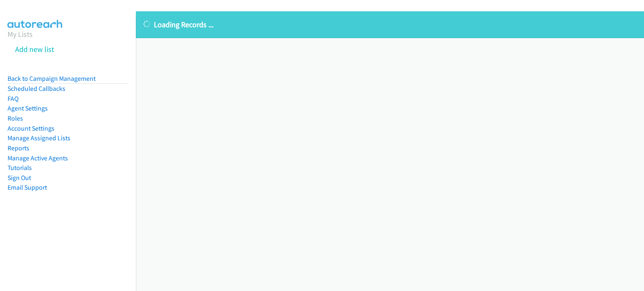 This screenshot has height=291, width=644. Describe the element at coordinates (19, 148) in the screenshot. I see `a: Reports` at that location.